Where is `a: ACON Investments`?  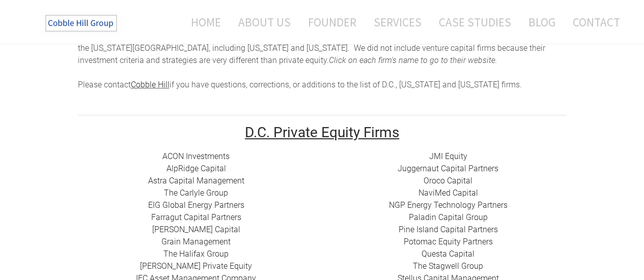
a: ACON Investments is located at coordinates (196, 156).